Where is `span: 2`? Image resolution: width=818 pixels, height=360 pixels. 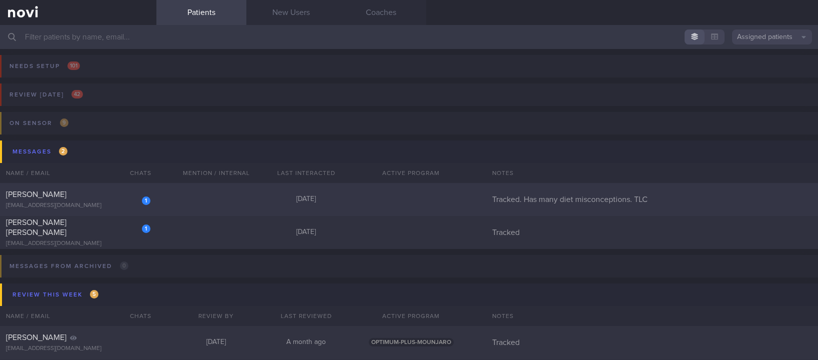 span: 2 is located at coordinates (63, 151).